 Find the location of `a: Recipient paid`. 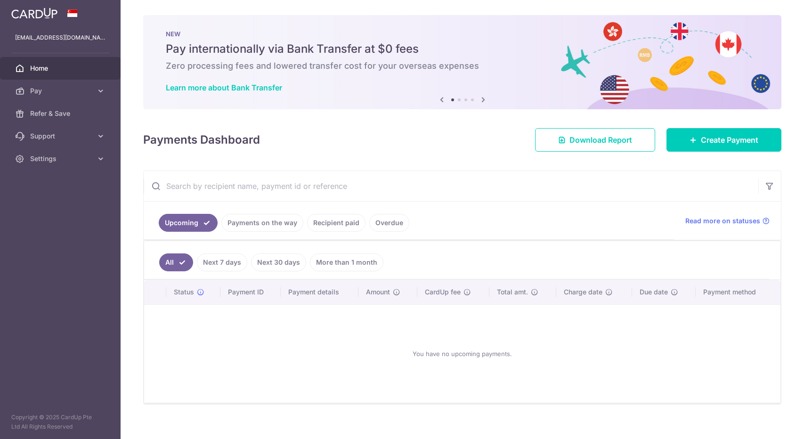

a: Recipient paid is located at coordinates (336, 223).